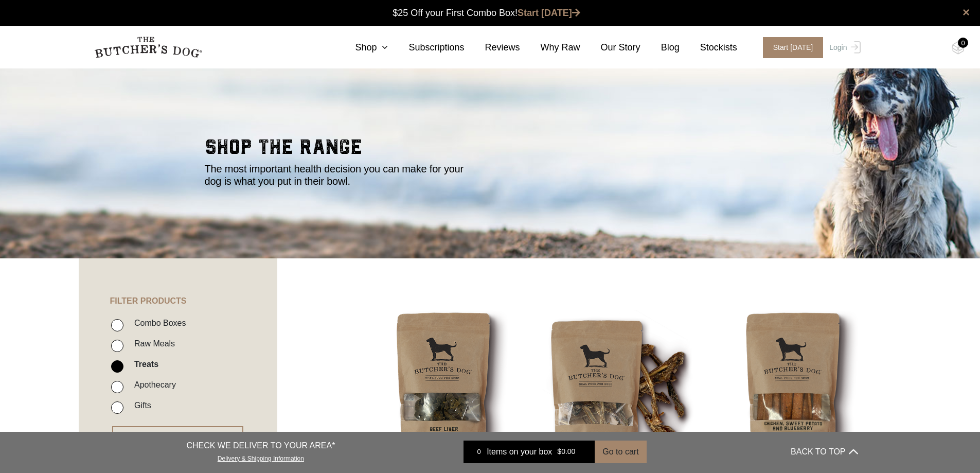 This screenshot has height=473, width=980. Describe the element at coordinates (659, 47) in the screenshot. I see `a: Blog` at that location.